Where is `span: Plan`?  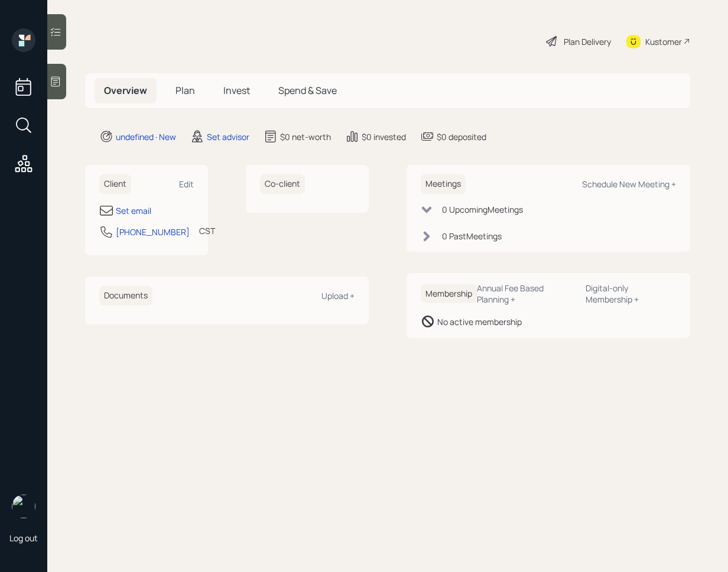 span: Plan is located at coordinates (185, 91).